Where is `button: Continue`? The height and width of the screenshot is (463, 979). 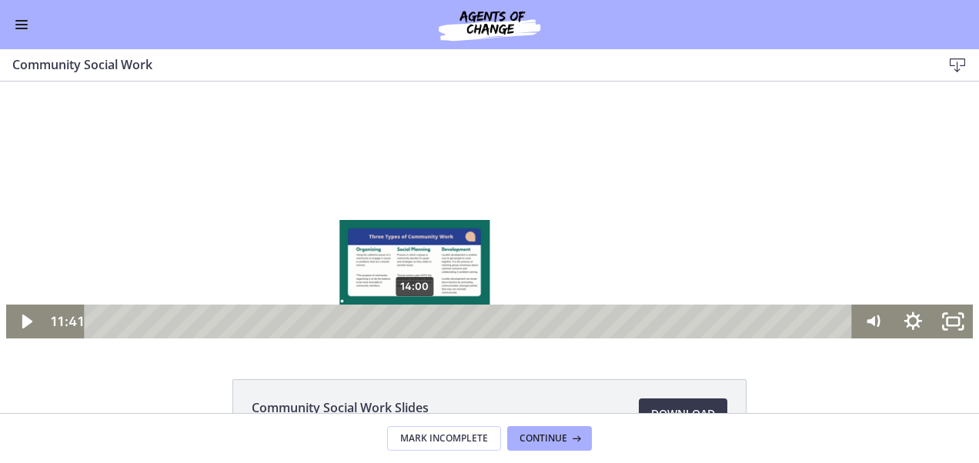 button: Continue is located at coordinates (550, 439).